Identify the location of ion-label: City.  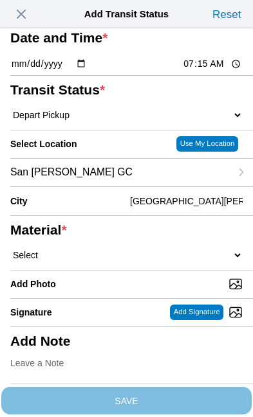
(67, 201).